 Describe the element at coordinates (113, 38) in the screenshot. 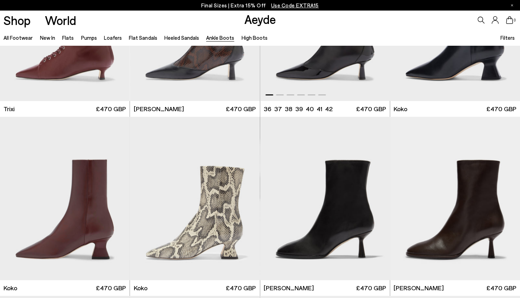

I see `a: Loafers` at that location.